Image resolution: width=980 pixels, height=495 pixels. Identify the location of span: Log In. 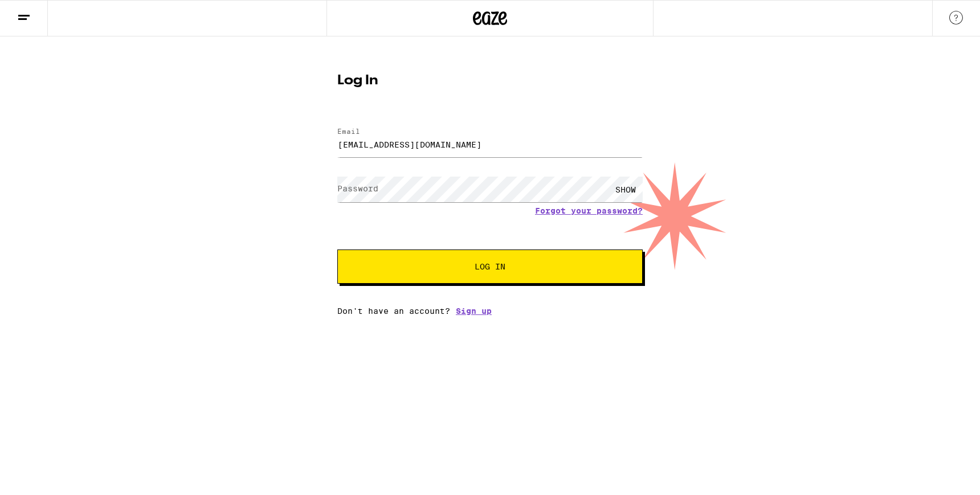
(490, 266).